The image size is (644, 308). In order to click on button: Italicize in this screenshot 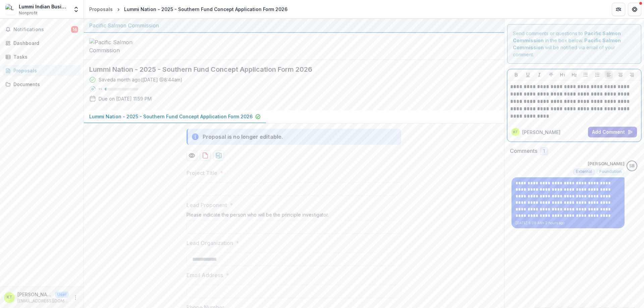, I will do `click(540, 75)`.